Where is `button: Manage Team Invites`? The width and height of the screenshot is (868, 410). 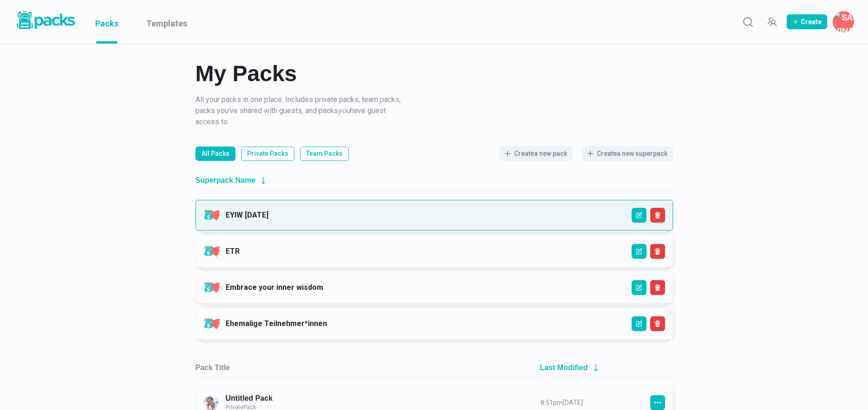 button: Manage Team Invites is located at coordinates (771, 22).